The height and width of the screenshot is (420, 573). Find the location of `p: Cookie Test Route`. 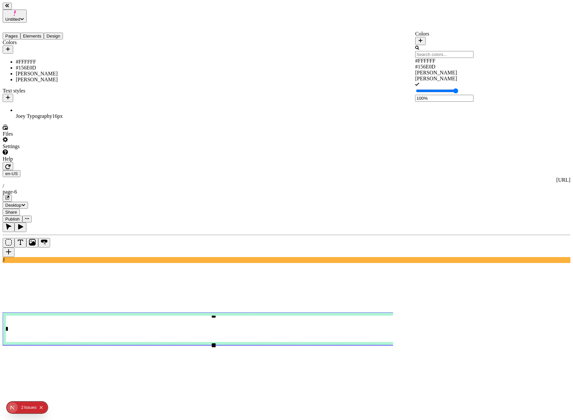

p: Cookie Test Route is located at coordinates (49, 8).